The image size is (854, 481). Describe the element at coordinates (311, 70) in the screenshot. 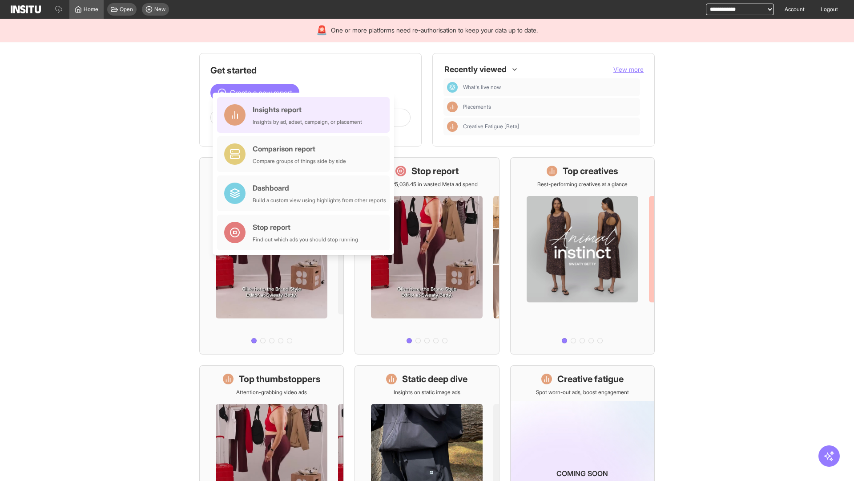

I see `h1: Get started` at that location.